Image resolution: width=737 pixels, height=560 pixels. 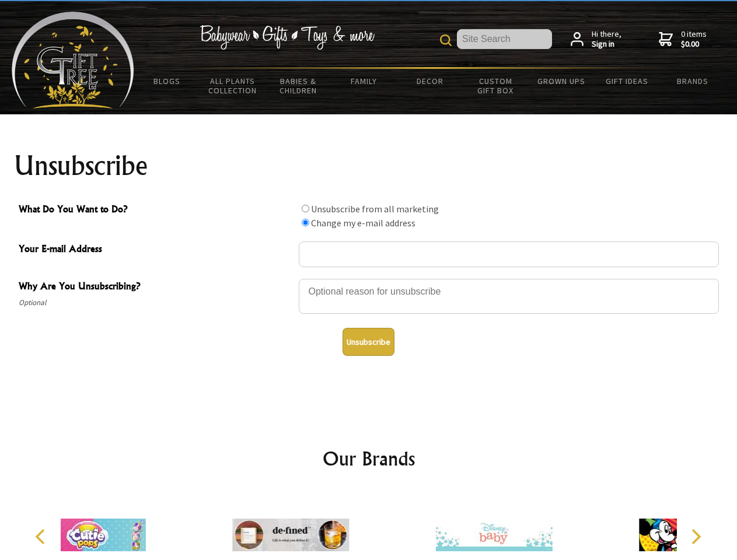 What do you see at coordinates (496, 85) in the screenshot?
I see `a: Custom Gift Box` at bounding box center [496, 85].